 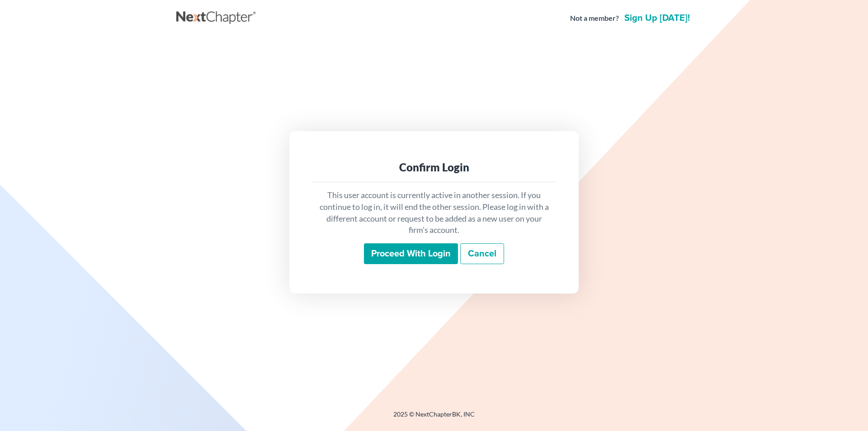 I want to click on div: Confirm Login, so click(x=434, y=167).